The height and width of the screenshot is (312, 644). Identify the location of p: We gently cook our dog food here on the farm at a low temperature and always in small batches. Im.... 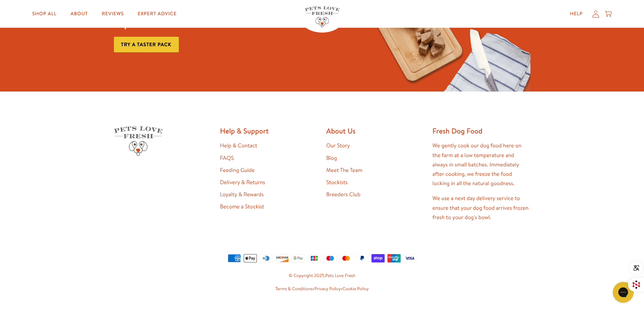
(482, 165).